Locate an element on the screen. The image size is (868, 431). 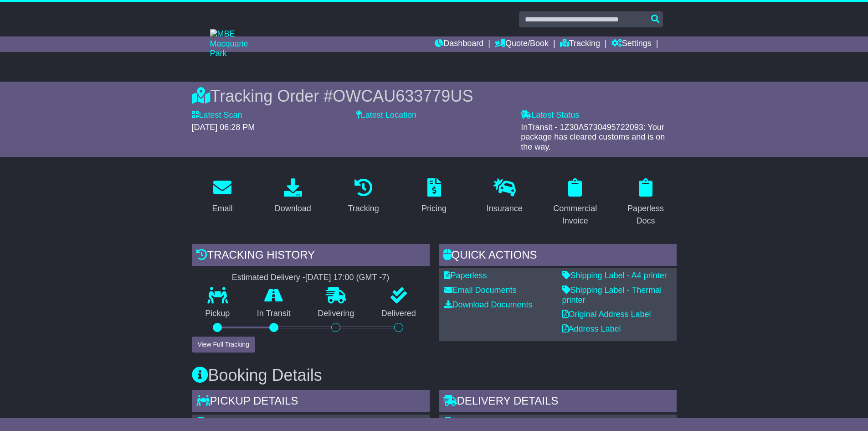
div: Tracking Order # is located at coordinates (434, 96).